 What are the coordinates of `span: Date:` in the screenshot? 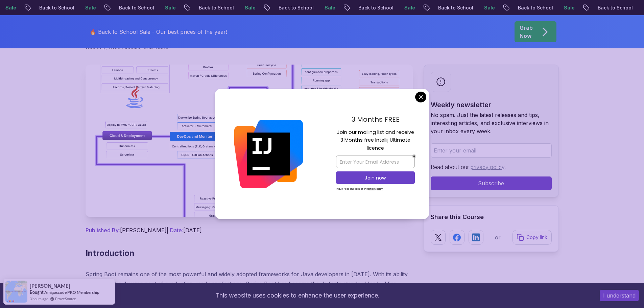 It's located at (176, 230).